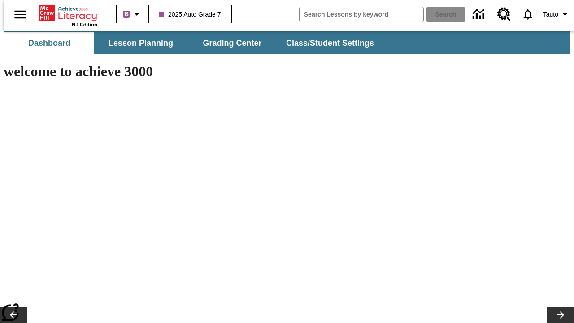  Describe the element at coordinates (556, 14) in the screenshot. I see `button: Profile/Settings` at that location.